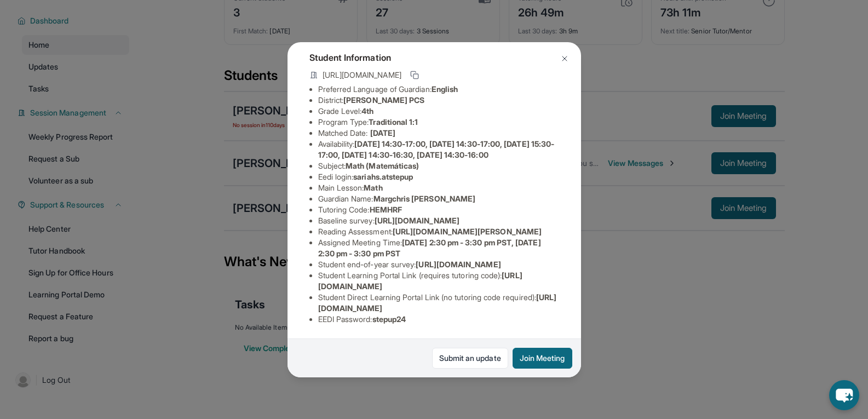 Image resolution: width=868 pixels, height=419 pixels. Describe the element at coordinates (439, 149) in the screenshot. I see `li: Availability:` at that location.